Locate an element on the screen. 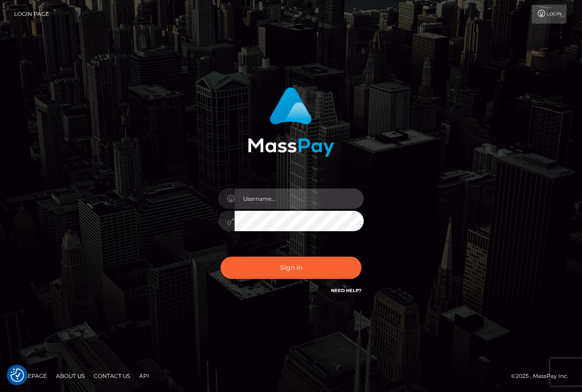 Image resolution: width=582 pixels, height=392 pixels. a: Login is located at coordinates (549, 14).